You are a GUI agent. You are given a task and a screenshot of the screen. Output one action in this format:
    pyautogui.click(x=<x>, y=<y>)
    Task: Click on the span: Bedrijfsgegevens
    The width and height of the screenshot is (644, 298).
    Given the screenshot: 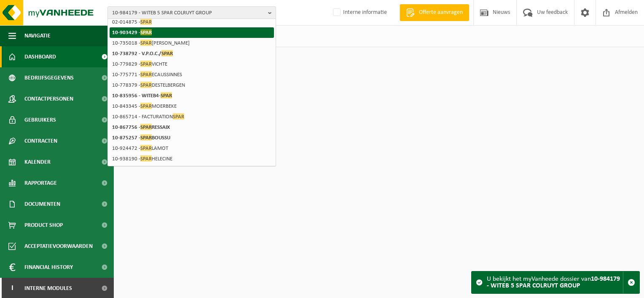 What is the action you would take?
    pyautogui.click(x=49, y=78)
    